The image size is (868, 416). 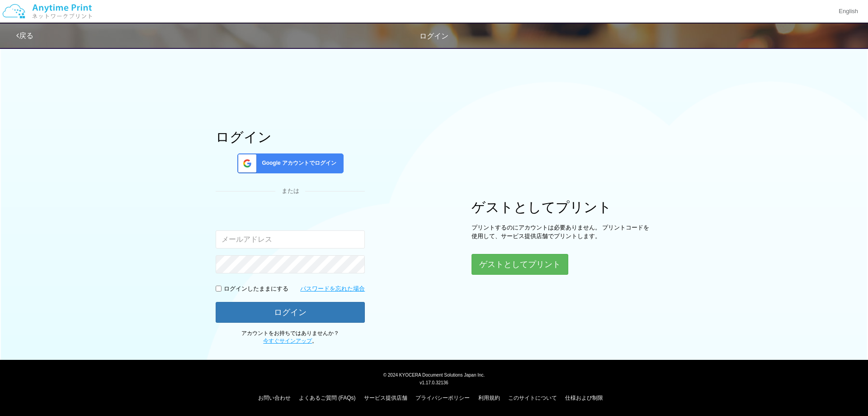 What do you see at coordinates (290, 337) in the screenshot?
I see `p: アカウントをお持ちではありませんか？` at bounding box center [290, 337].